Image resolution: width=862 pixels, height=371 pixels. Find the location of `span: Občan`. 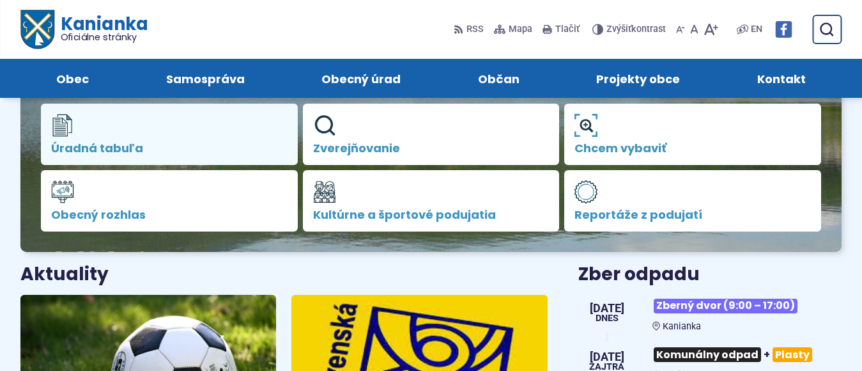

span: Občan is located at coordinates (499, 78).